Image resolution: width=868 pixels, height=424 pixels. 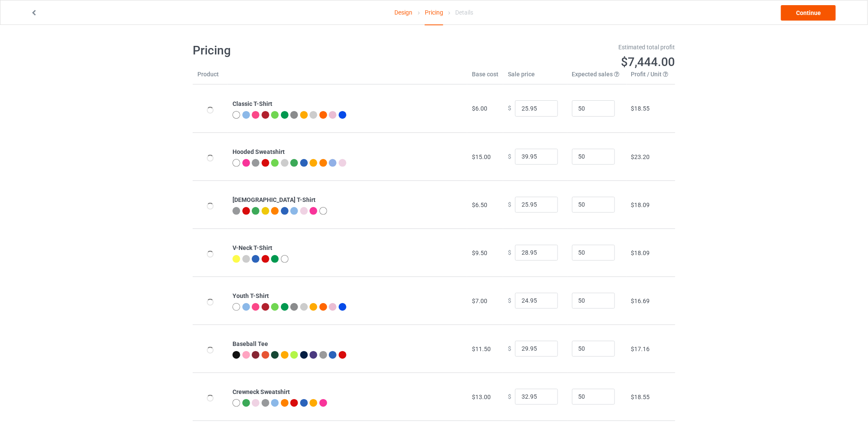 What do you see at coordinates (480, 108) in the screenshot?
I see `span: $6.00` at bounding box center [480, 108].